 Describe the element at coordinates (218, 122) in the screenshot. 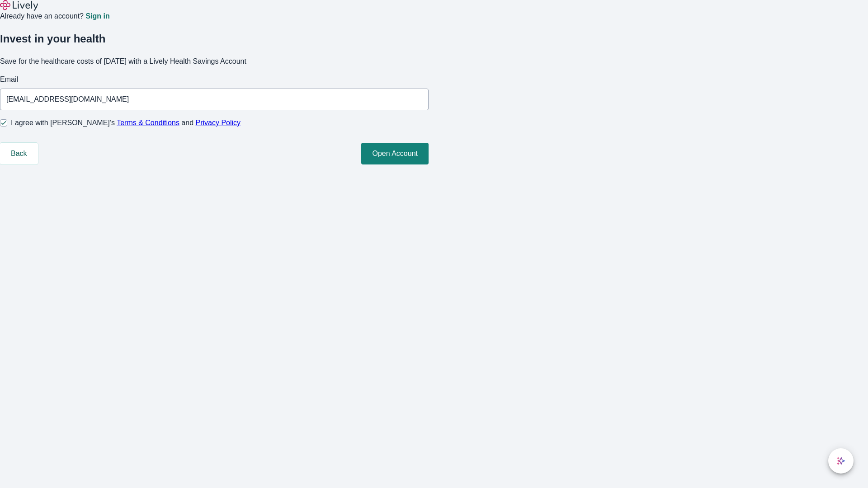

I see `a: Privacy Policy` at that location.